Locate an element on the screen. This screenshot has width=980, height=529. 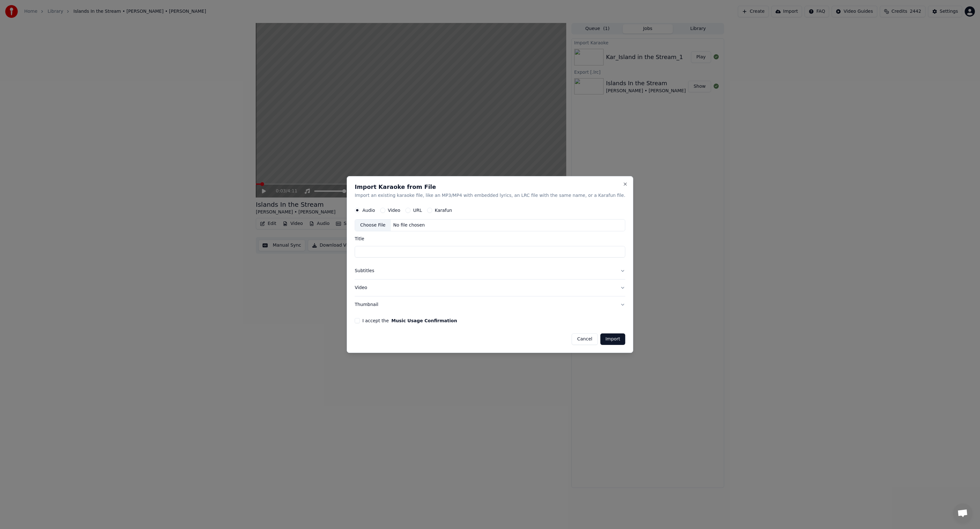
label: Karafun is located at coordinates (444, 210).